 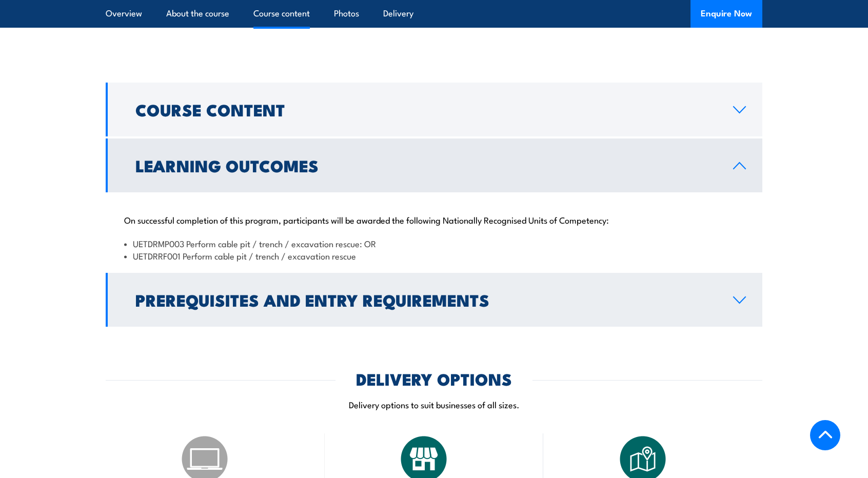 What do you see at coordinates (434, 165) in the screenshot?
I see `a: Learning Outcomes` at bounding box center [434, 165].